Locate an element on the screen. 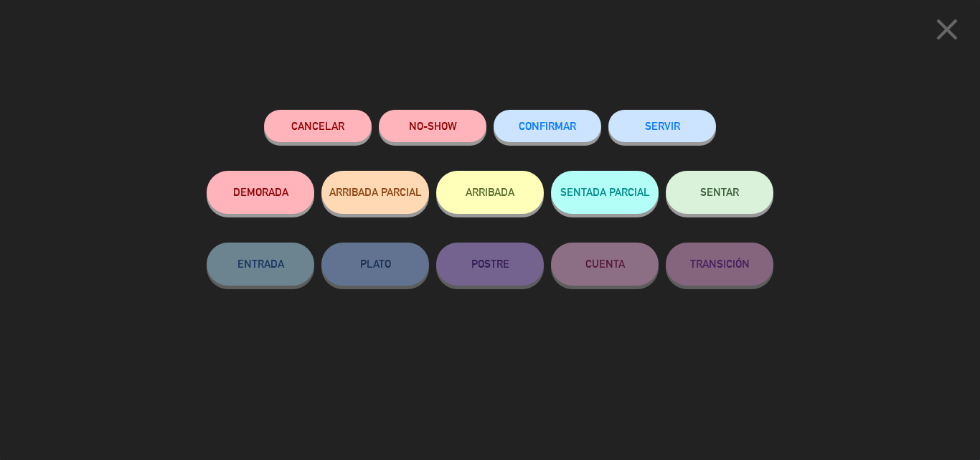 This screenshot has width=980, height=460. button: SENTAR is located at coordinates (719, 193).